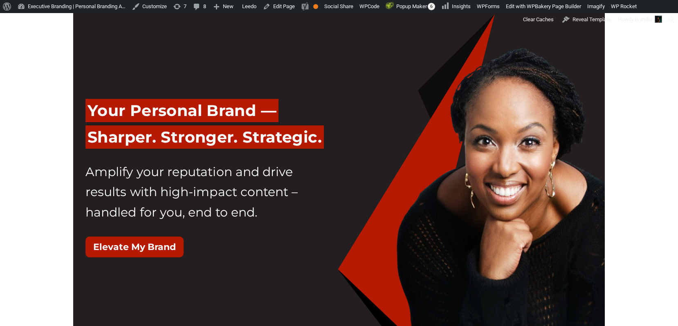  What do you see at coordinates (643, 19) in the screenshot?
I see `span: Wandia` at bounding box center [643, 19].